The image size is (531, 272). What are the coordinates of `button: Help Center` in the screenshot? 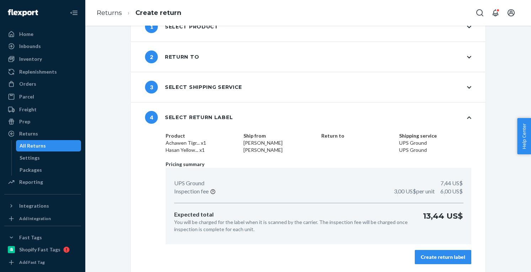 It's located at (523, 136).